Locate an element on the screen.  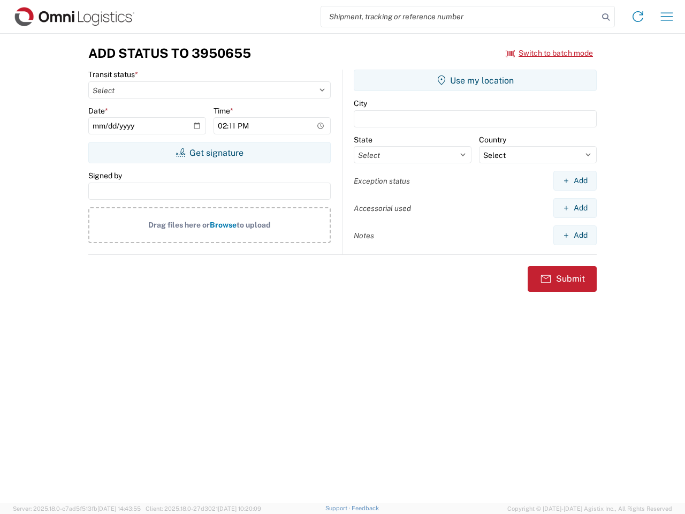
button: Use my location is located at coordinates (475, 80).